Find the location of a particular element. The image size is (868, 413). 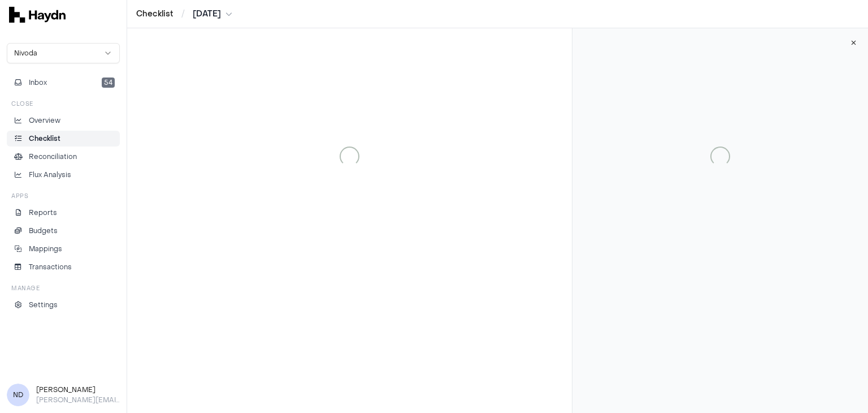

button: Inbox54 is located at coordinates (64, 82).